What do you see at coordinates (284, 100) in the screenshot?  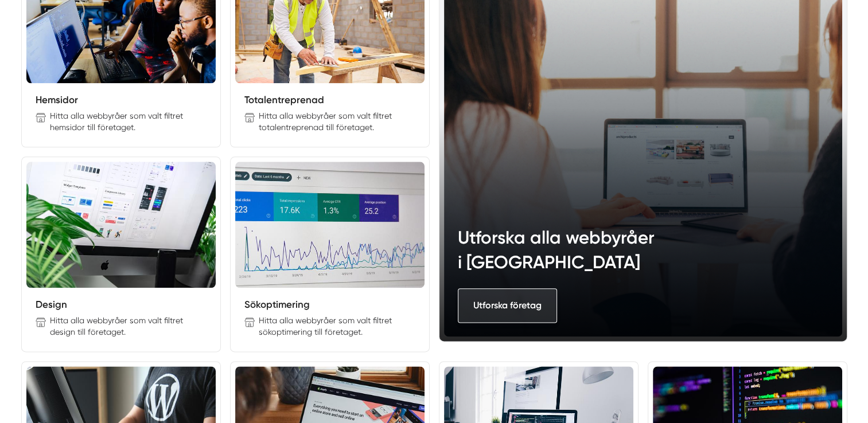 I see `span: Totalentreprenad` at bounding box center [284, 100].